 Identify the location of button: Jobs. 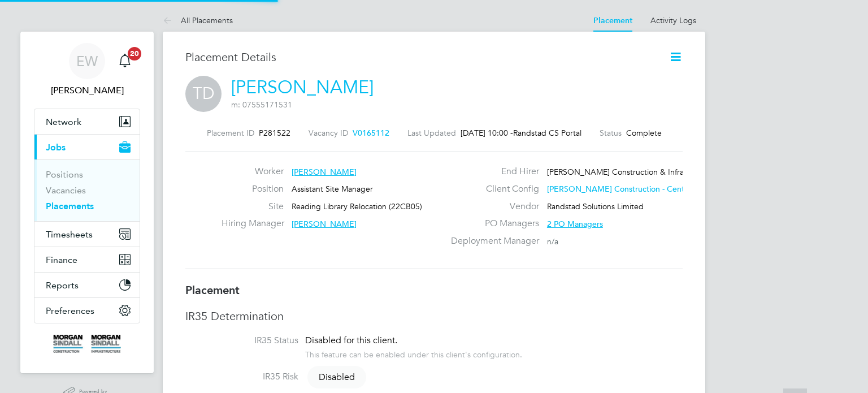
(87, 147).